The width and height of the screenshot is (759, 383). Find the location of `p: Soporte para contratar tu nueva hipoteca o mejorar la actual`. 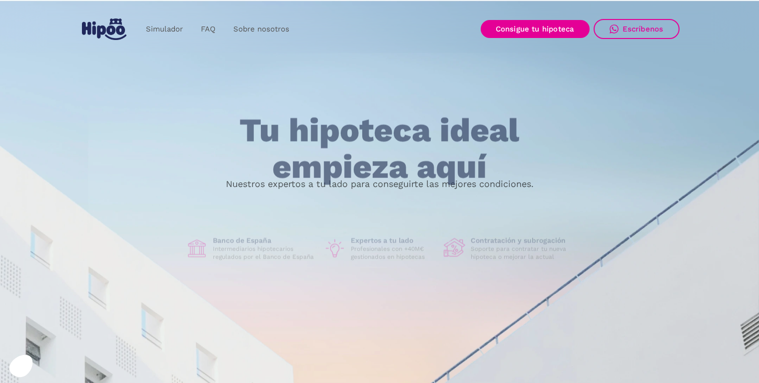

p: Soporte para contratar tu nueva hipoteca o mejorar la actual is located at coordinates (522, 253).